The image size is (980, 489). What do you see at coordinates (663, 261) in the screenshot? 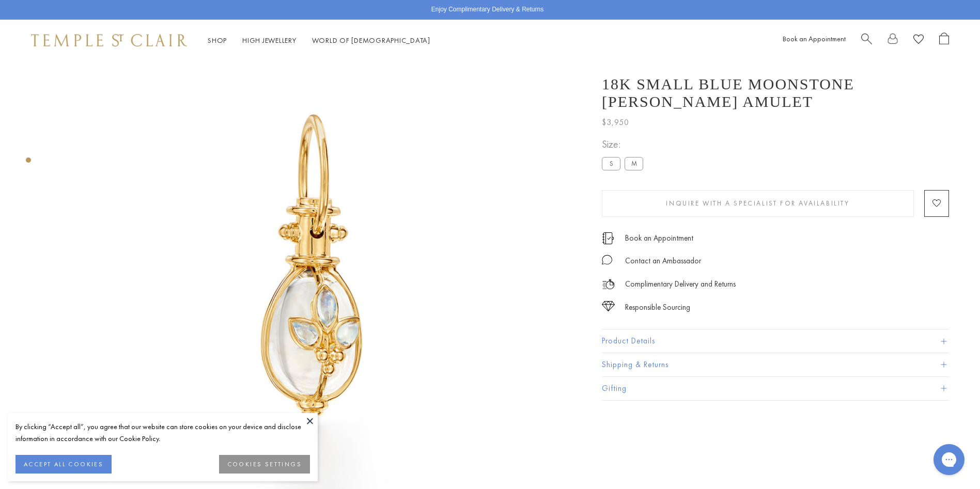
I see `div: Contact an Ambassador` at bounding box center [663, 261].